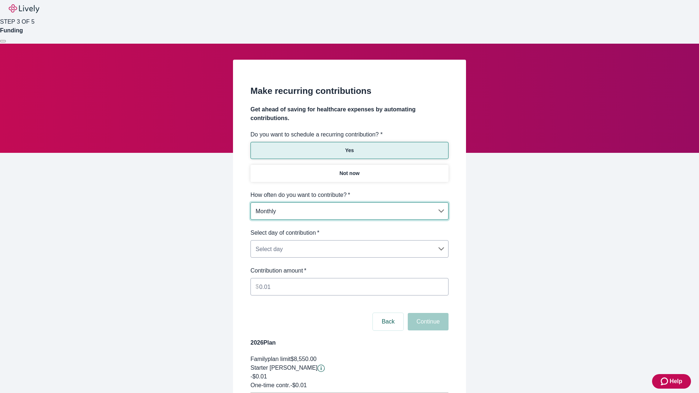  Describe the element at coordinates (349, 114) in the screenshot. I see `h4: Get ahead of saving for healthcare expenses by automating contributions.` at that location.